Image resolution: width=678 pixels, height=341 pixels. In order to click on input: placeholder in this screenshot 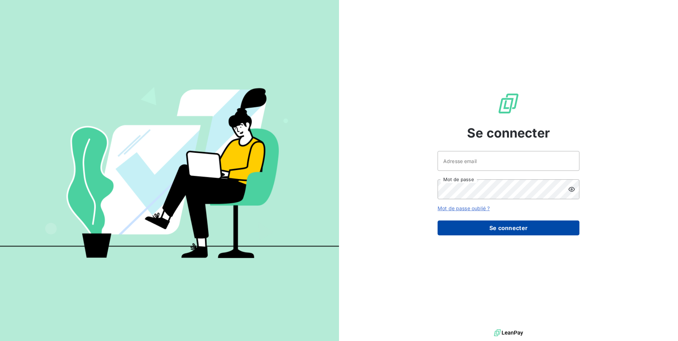, I will do `click(509, 161)`.